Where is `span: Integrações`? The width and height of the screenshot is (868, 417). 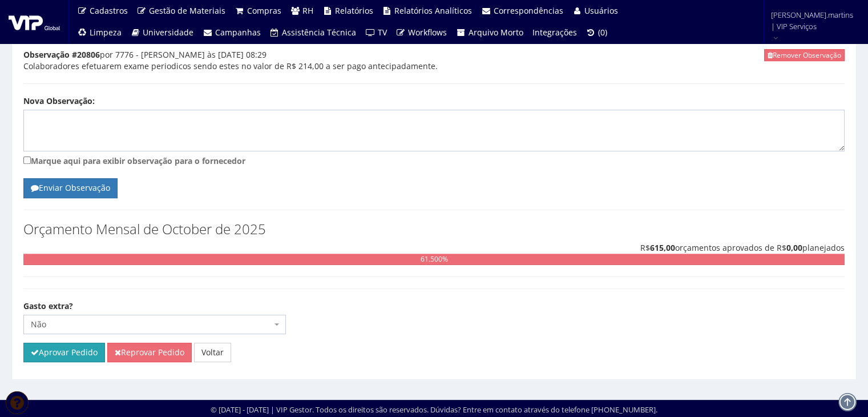
span: Integrações is located at coordinates (555, 32).